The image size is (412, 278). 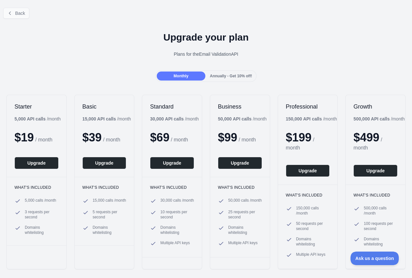 What do you see at coordinates (240, 106) in the screenshot?
I see `h2: Business` at bounding box center [240, 106].